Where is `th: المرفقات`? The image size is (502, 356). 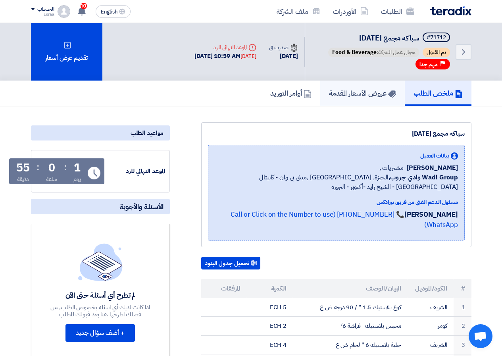 th: المرفقات is located at coordinates (224, 288).